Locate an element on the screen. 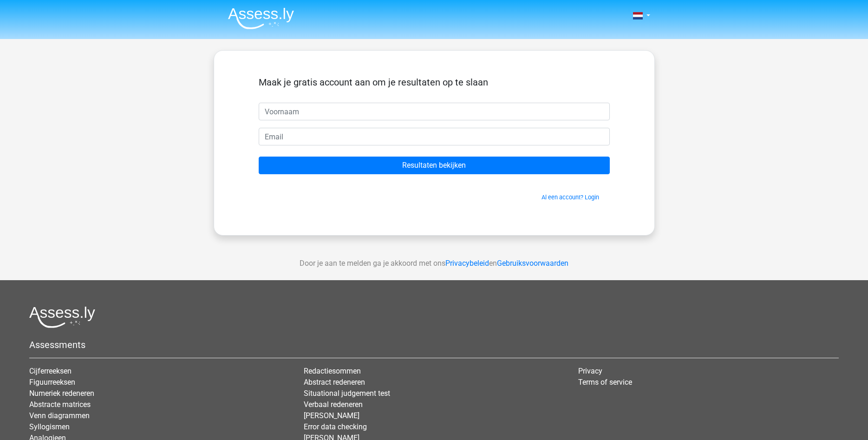 The height and width of the screenshot is (440, 868). input: Email is located at coordinates (434, 136).